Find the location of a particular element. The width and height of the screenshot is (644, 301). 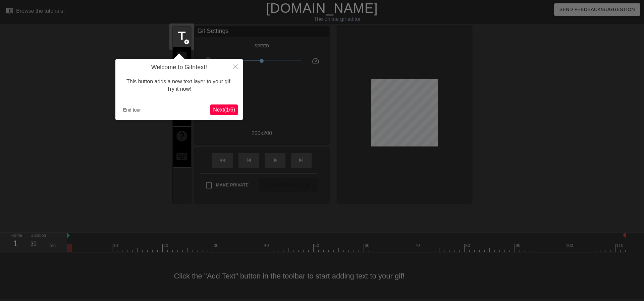

span: Next ( 1 / 6 ) is located at coordinates (224, 110).